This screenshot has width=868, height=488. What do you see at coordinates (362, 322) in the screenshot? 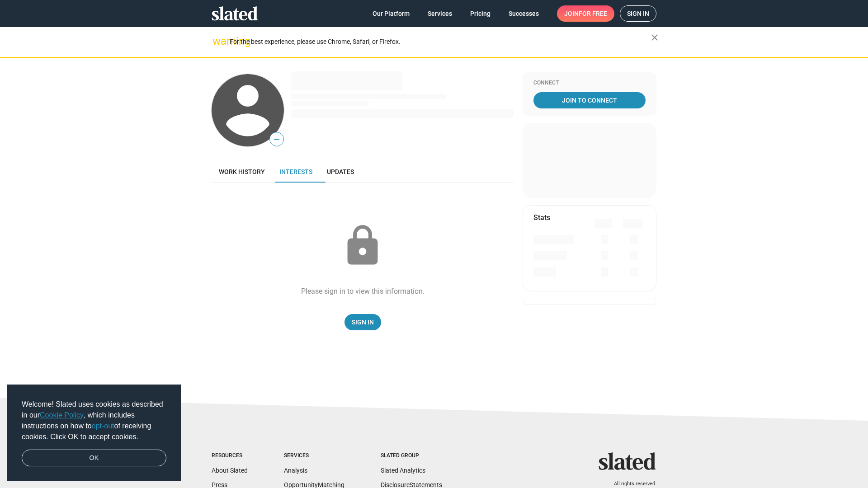
I see `a: Sign In` at bounding box center [362, 322].